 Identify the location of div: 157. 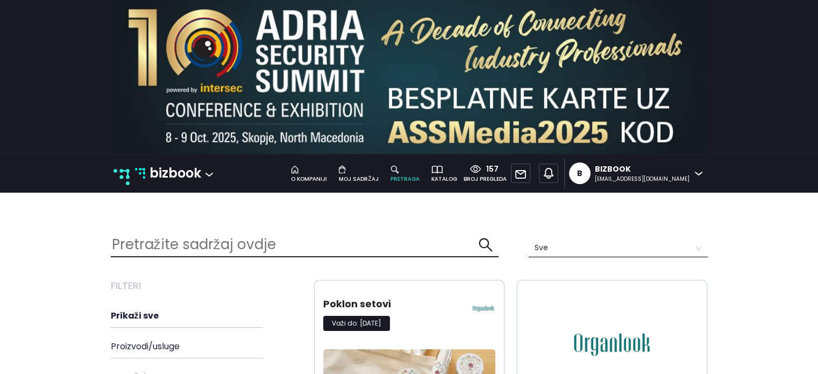
(489, 169).